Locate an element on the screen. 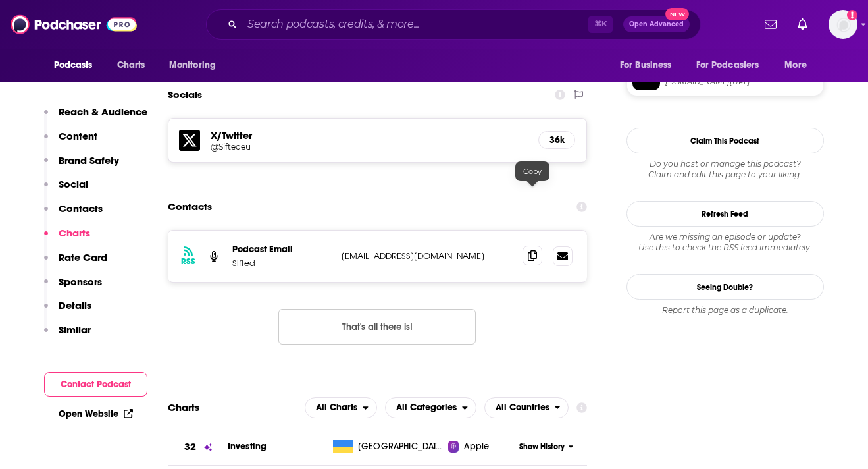 The image size is (868, 469). a: 32 is located at coordinates (197, 447).